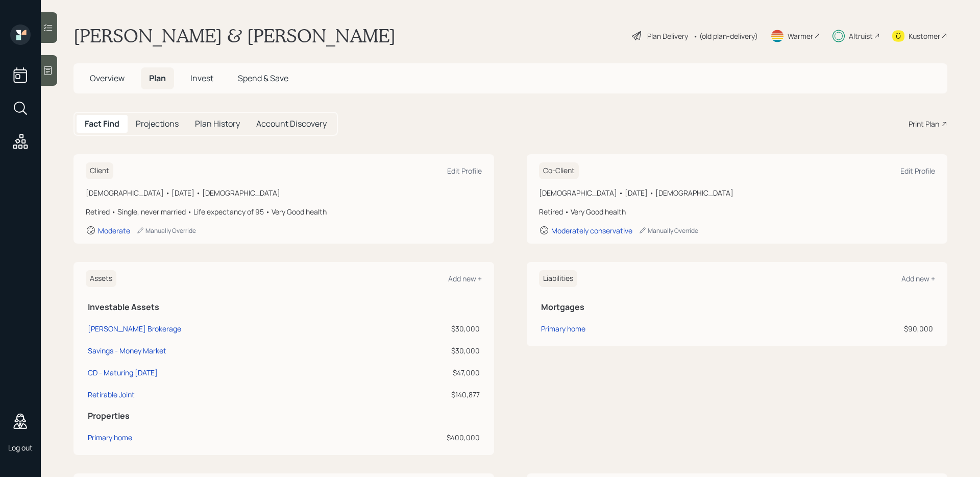  What do you see at coordinates (737, 212) in the screenshot?
I see `div: Retired • Very Good health` at bounding box center [737, 212].